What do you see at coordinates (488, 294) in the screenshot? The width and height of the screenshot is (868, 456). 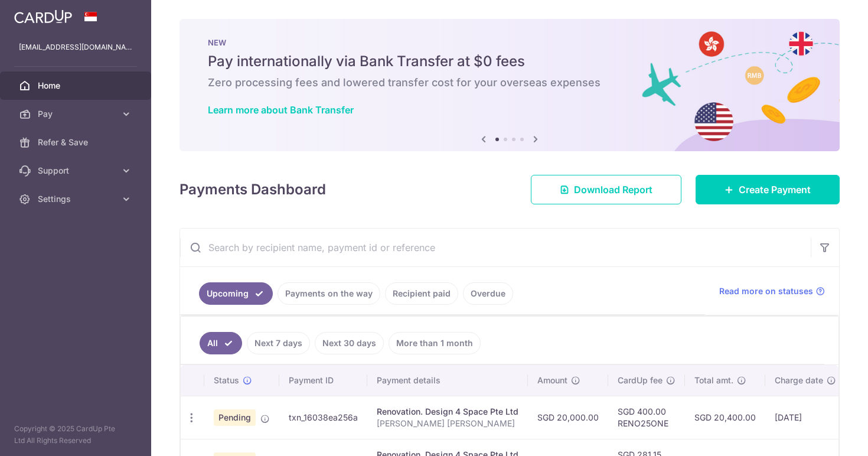 I see `a: Overdue` at bounding box center [488, 294].